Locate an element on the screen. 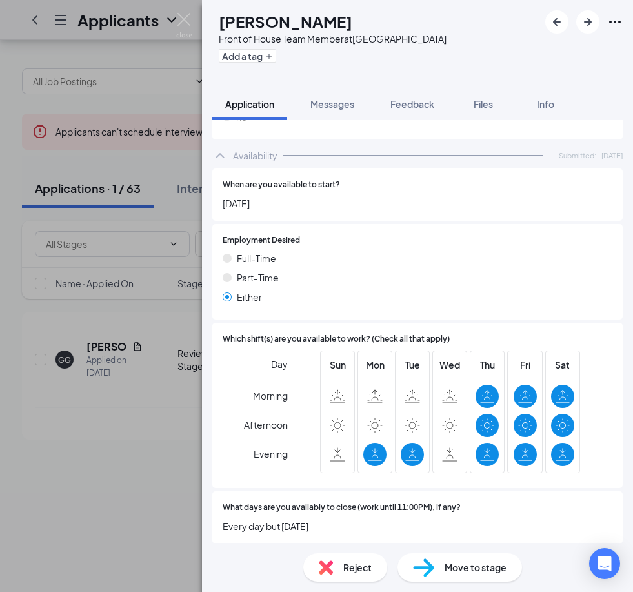  span: Move to stage is located at coordinates (476, 567).